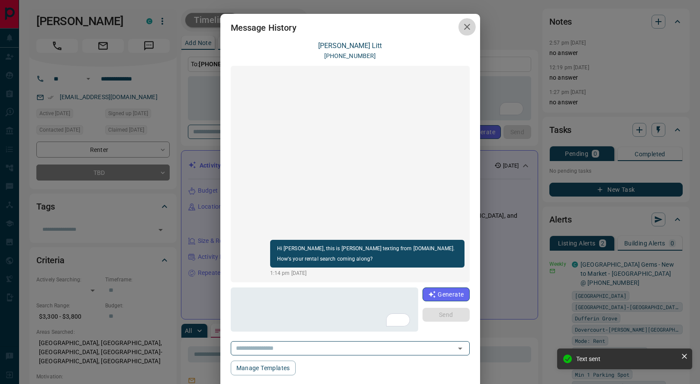 This screenshot has width=700, height=384. Describe the element at coordinates (263, 368) in the screenshot. I see `button: Manage Templates` at that location.